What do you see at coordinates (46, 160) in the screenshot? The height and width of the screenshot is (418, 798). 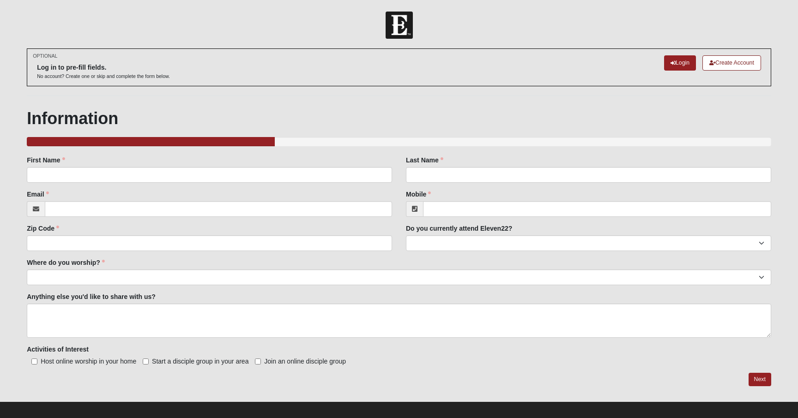 I see `label: First Name` at bounding box center [46, 160].